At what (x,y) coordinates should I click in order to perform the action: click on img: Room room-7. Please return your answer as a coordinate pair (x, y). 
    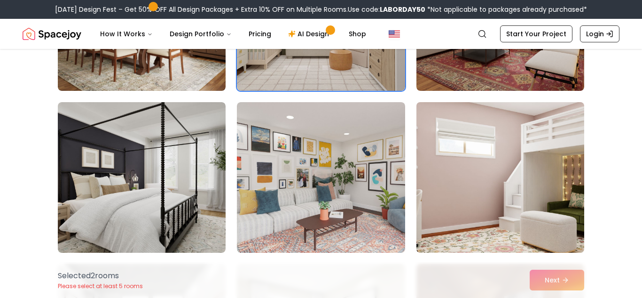
    Looking at the image, I should click on (142, 177).